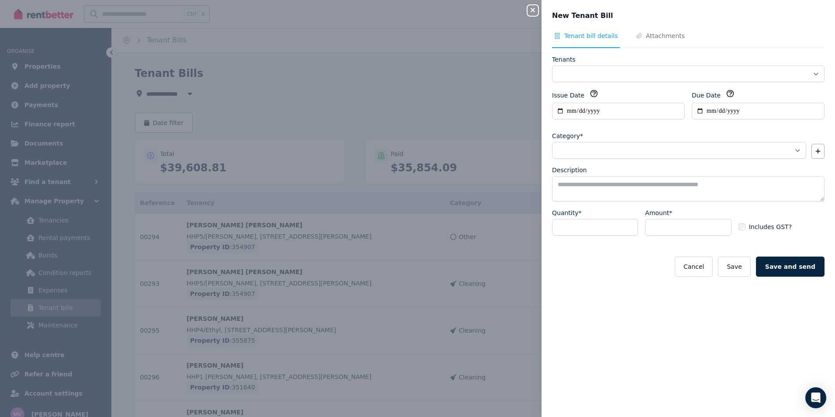 This screenshot has height=417, width=835. Describe the element at coordinates (790, 266) in the screenshot. I see `button: Save and send` at that location.